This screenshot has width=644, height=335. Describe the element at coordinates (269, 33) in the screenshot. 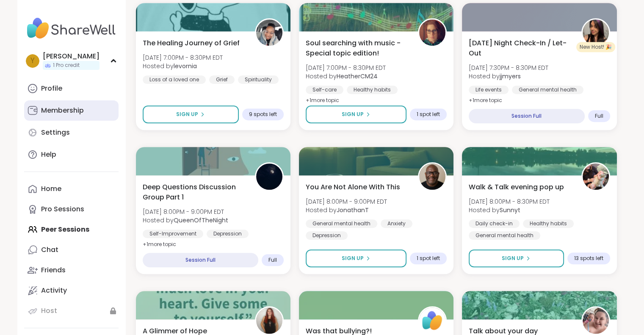

I see `img: levornia` at that location.